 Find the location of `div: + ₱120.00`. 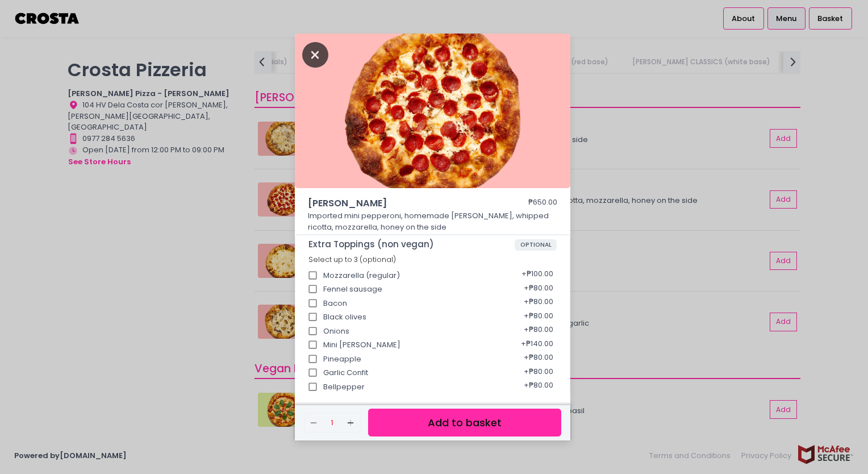

div: + ₱120.00 is located at coordinates (537, 401).